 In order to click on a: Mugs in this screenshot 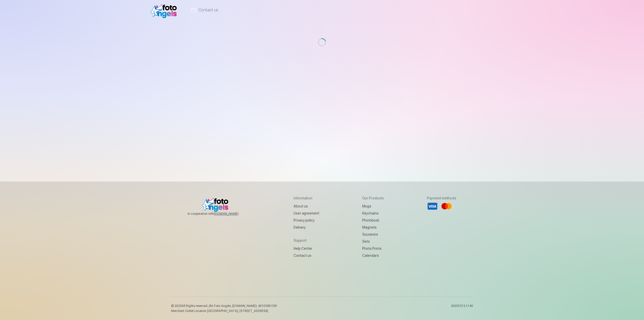, I will do `click(373, 206)`.